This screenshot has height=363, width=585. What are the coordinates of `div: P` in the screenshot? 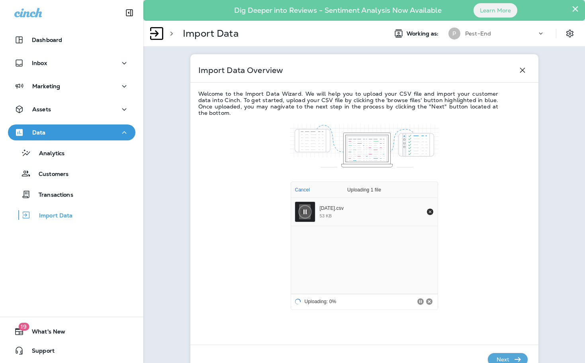 It's located at (455, 33).